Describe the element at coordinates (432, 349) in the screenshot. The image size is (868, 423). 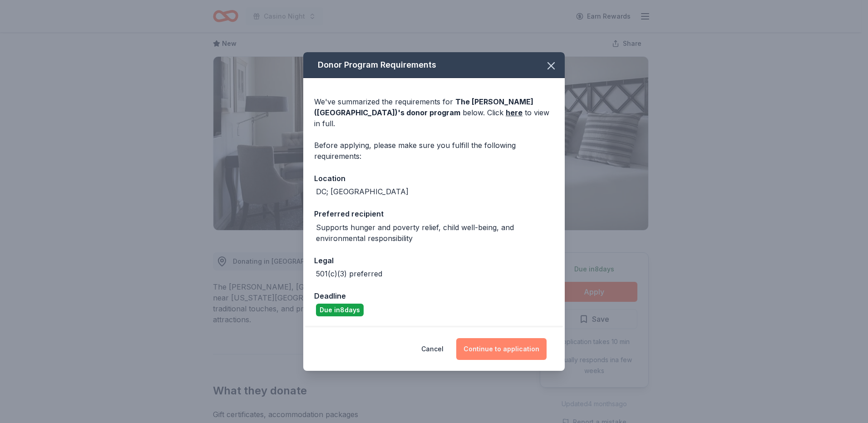
I see `button: Cancel` at that location.